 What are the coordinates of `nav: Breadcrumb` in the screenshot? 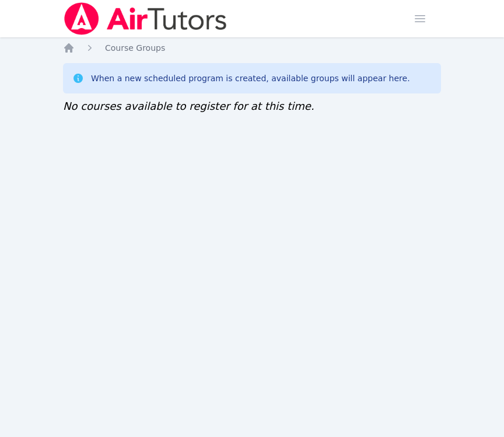 It's located at (252, 48).